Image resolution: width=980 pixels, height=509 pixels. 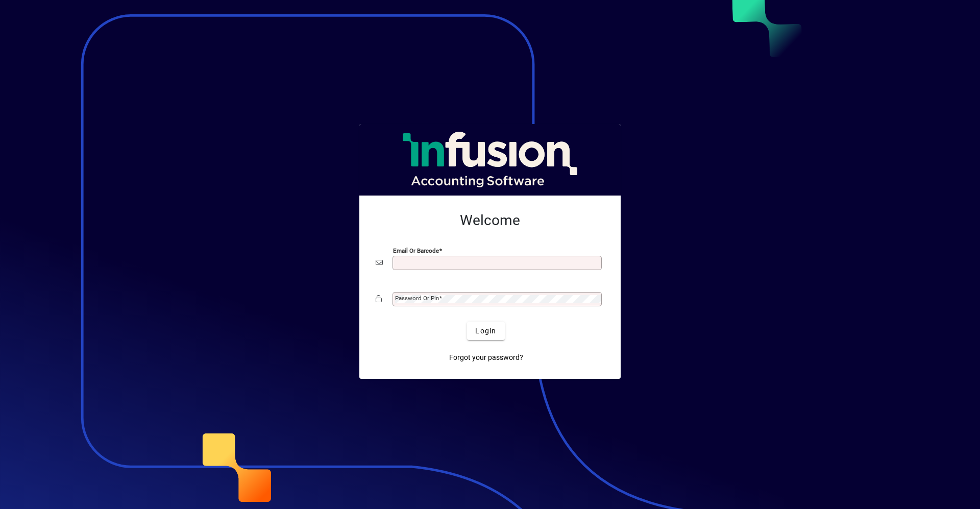 What do you see at coordinates (417, 298) in the screenshot?
I see `mat-label: Password or Pin` at bounding box center [417, 298].